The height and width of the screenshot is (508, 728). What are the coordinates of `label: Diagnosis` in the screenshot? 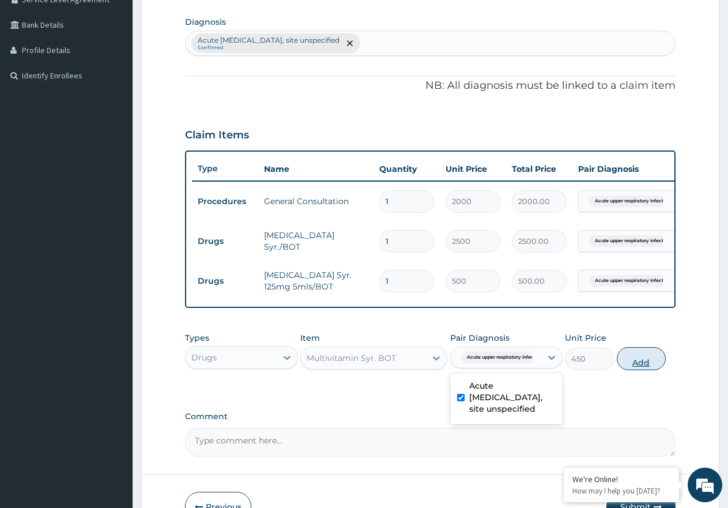 It's located at (205, 22).